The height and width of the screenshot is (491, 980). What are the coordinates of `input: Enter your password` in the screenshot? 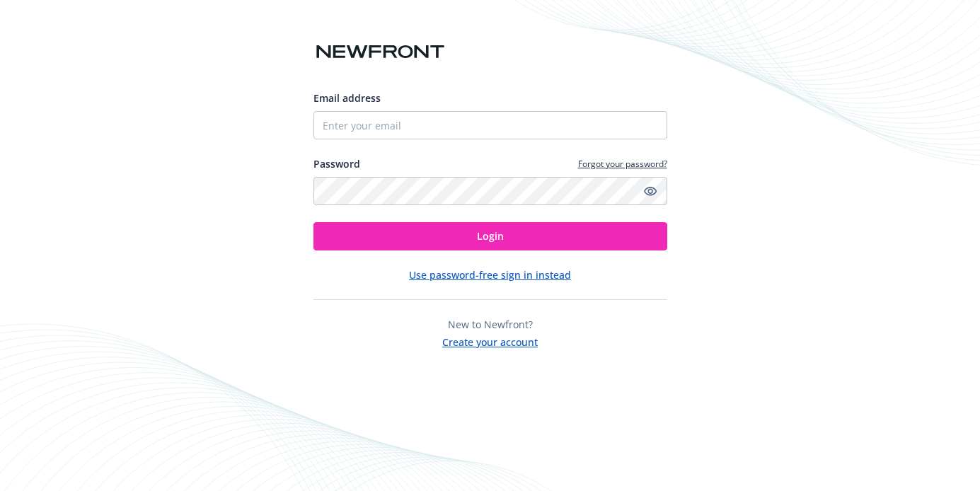 It's located at (490, 191).